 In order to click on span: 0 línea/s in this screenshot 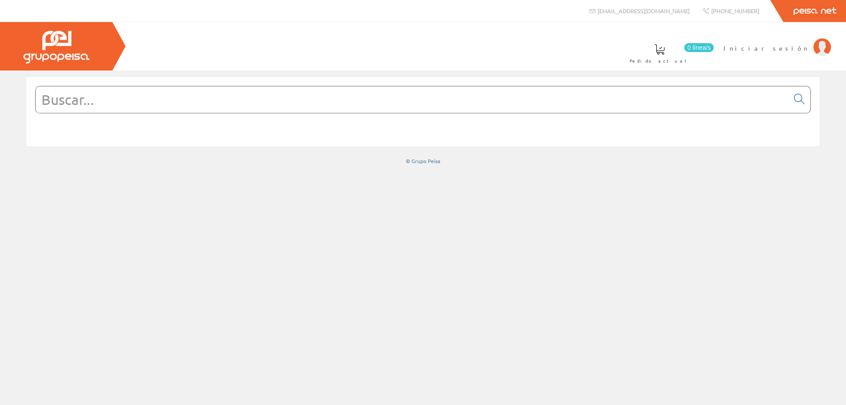, I will do `click(699, 48)`.